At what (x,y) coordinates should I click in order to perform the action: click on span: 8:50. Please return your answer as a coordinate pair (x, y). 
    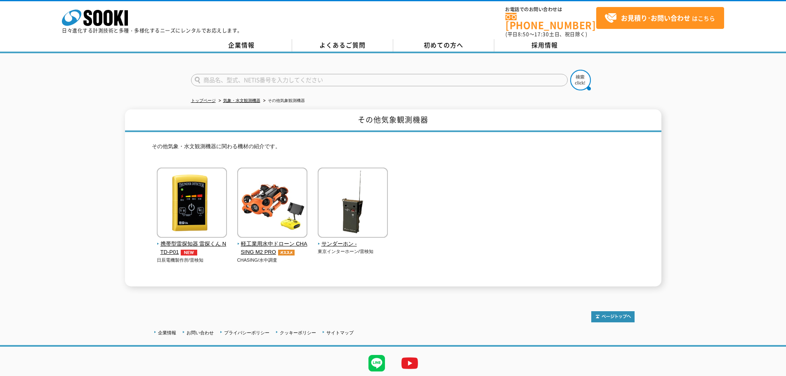
    Looking at the image, I should click on (523, 34).